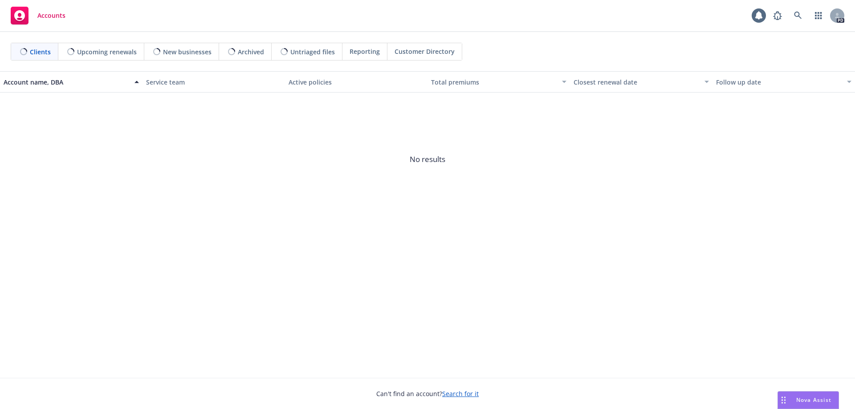  I want to click on span: Archived, so click(251, 52).